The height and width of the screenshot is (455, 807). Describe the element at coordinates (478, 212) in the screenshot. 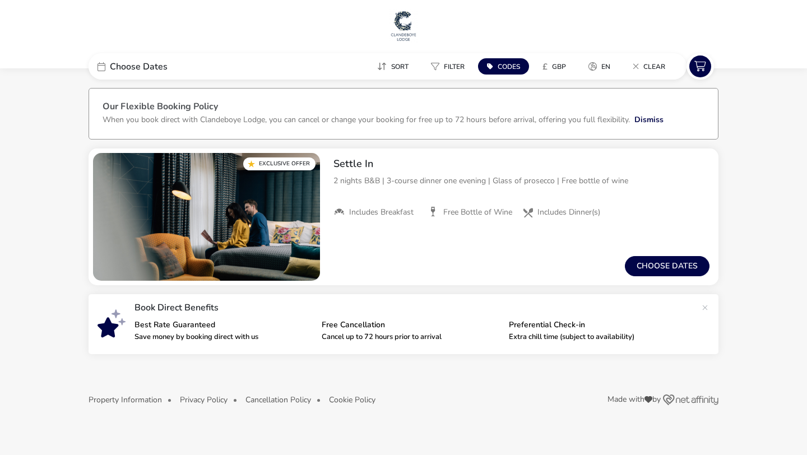

I see `span: Free Bottle of Wine` at that location.